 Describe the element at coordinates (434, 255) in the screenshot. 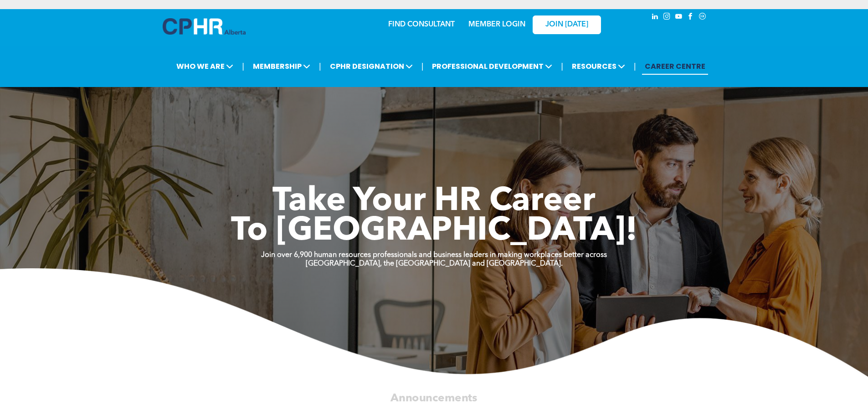

I see `strong: Join over 6,900 human resources professionals and business leaders in making workplaces better ac...` at that location.